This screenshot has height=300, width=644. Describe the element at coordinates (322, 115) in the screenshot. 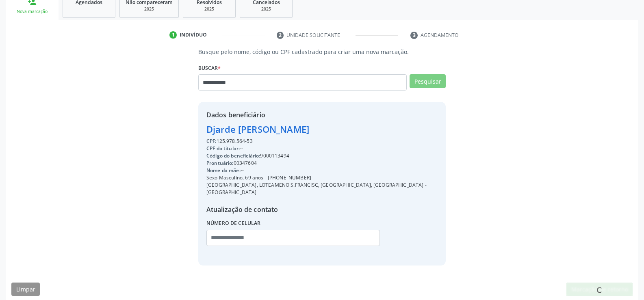

I see `div: Dados beneficiário` at that location.